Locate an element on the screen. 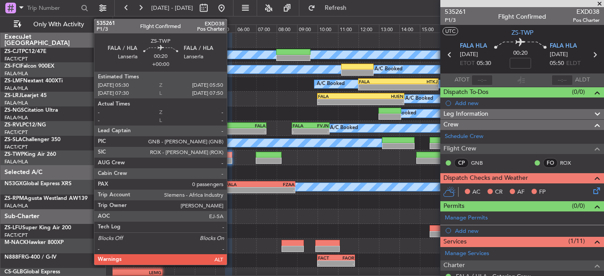 The height and width of the screenshot is (276, 604). a: N53GXGlobal Express XRS is located at coordinates (38, 184).